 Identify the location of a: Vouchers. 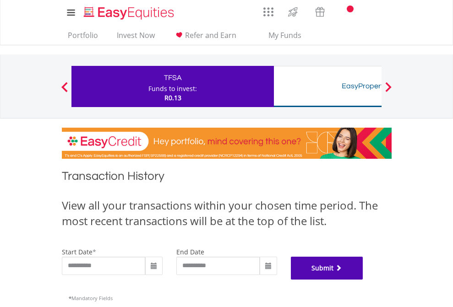
(319, 11).